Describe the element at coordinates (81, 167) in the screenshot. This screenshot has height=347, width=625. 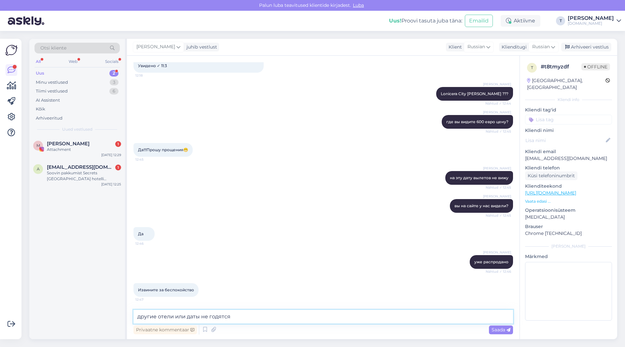
I see `span: alar@ng.edu.ee` at that location.